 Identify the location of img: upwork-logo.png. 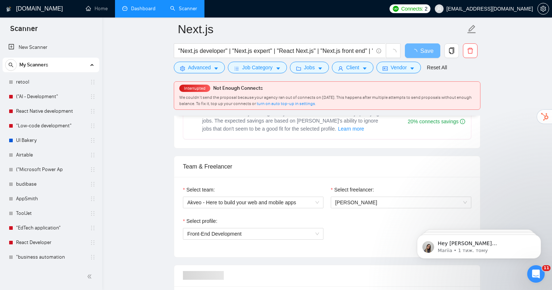
(396, 9).